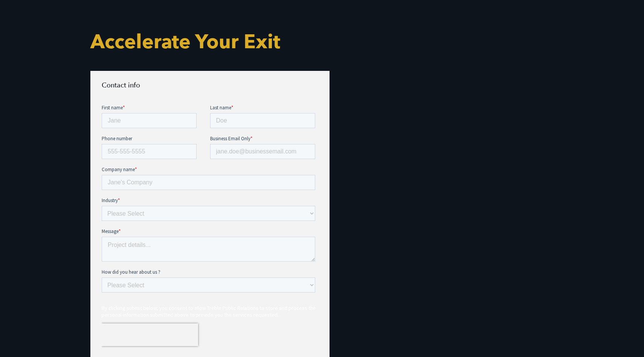 This screenshot has width=644, height=357. What do you see at coordinates (161, 17) in the screenshot?
I see `input: Doe` at bounding box center [161, 17].